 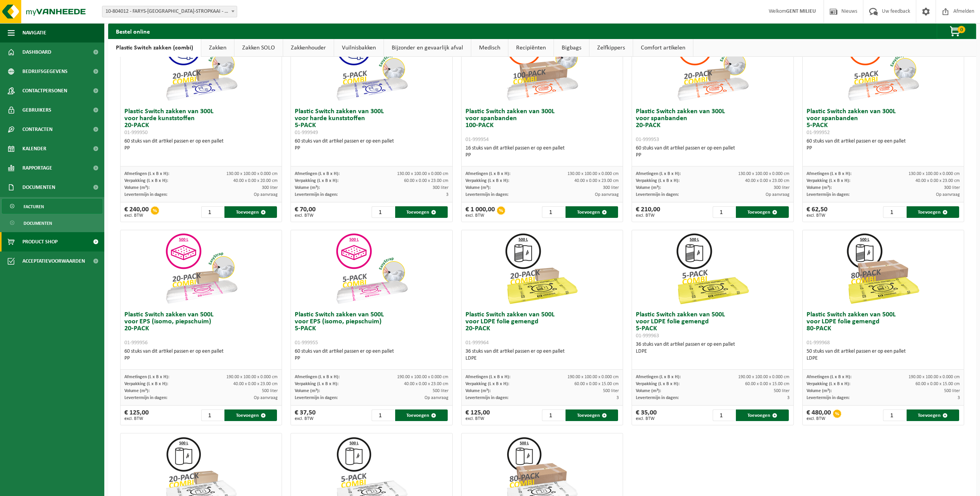 I want to click on span: Dashboard, so click(x=37, y=52).